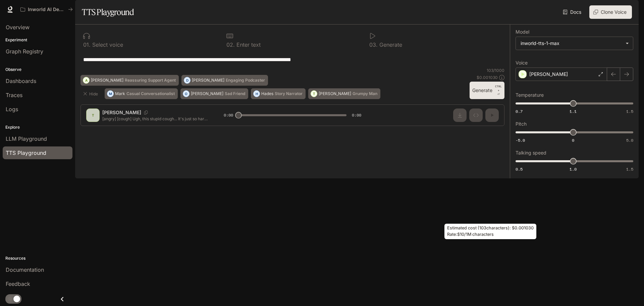 This screenshot has height=306, width=644. Describe the element at coordinates (86, 80) in the screenshot. I see `div: A` at that location.